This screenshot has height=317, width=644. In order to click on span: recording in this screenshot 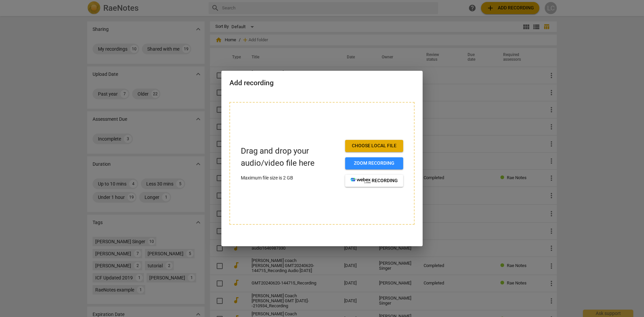, I will do `click(374, 181)`.